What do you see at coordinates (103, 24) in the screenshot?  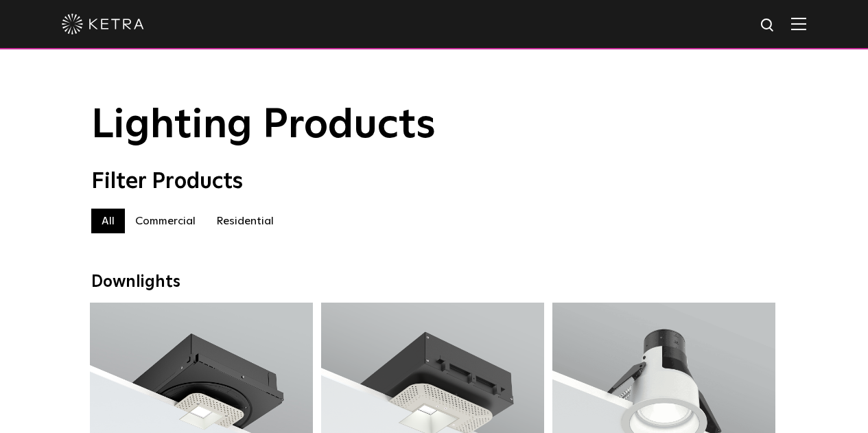 I see `img: ketra-logo-2019-white` at bounding box center [103, 24].